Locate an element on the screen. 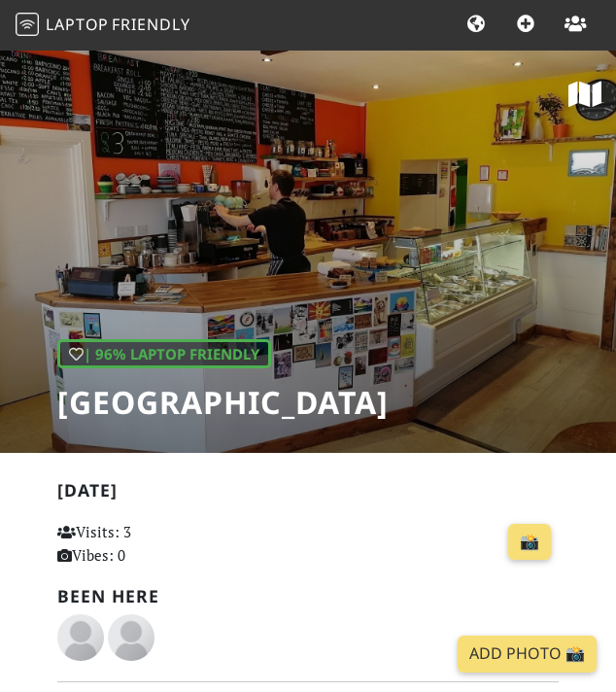  img: LaptopFriendly is located at coordinates (27, 24).